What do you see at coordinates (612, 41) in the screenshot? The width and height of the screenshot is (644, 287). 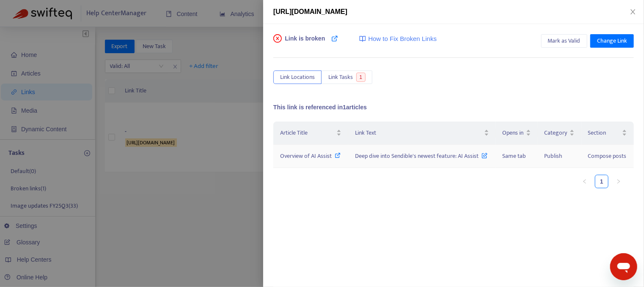 I see `span: Change Link` at bounding box center [612, 41].